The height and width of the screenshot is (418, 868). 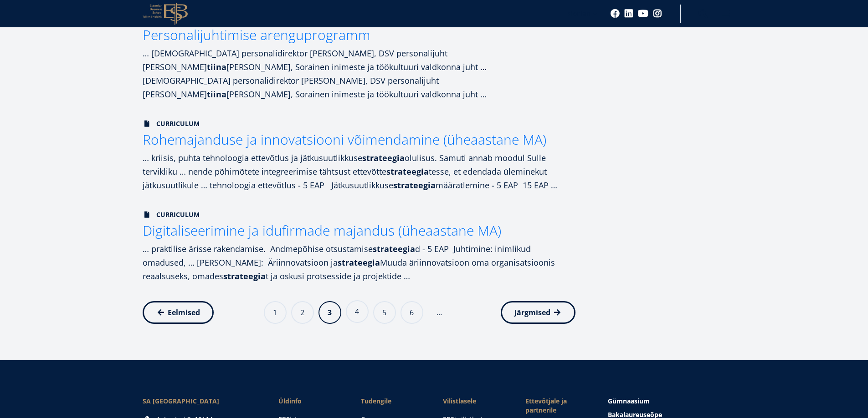 What do you see at coordinates (657, 14) in the screenshot?
I see `a: Instagram` at bounding box center [657, 14].